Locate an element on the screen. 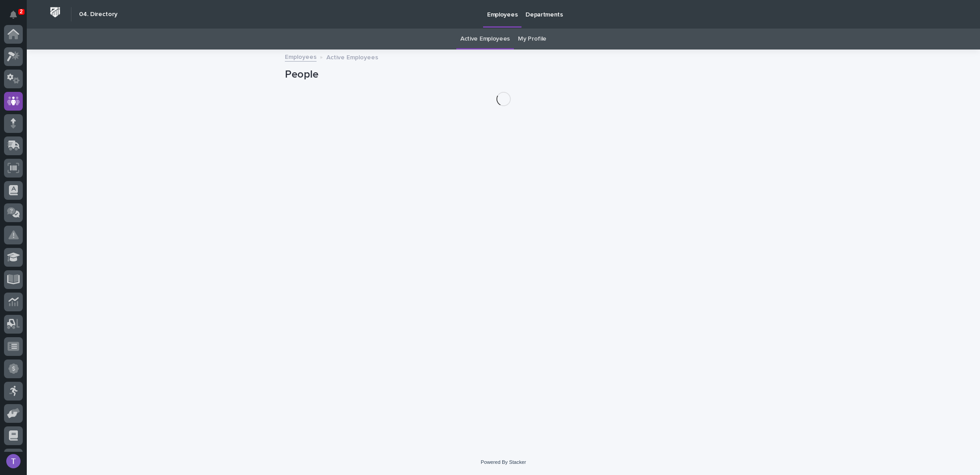  p: Active Employees is located at coordinates (352, 57).